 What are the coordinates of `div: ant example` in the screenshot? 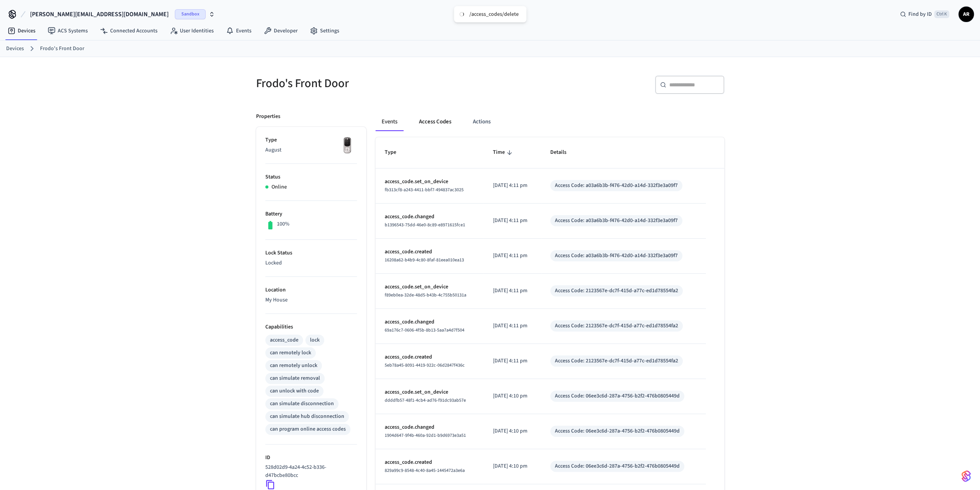 It's located at (550, 122).